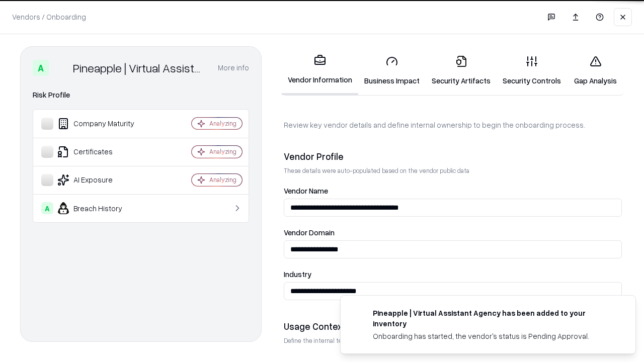 The height and width of the screenshot is (362, 644). I want to click on label: Industry, so click(453, 274).